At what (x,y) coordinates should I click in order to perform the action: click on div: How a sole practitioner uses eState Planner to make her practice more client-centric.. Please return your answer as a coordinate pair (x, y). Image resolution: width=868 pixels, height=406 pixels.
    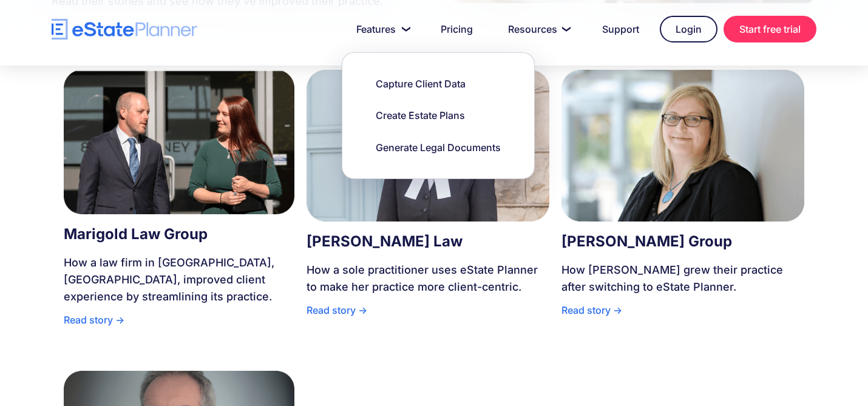
    Looking at the image, I should click on (428, 282).